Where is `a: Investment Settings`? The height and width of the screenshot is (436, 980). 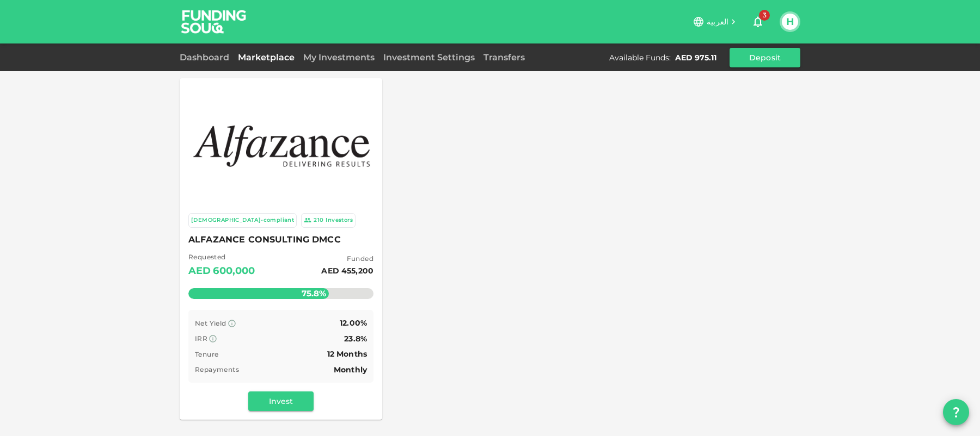
a: Investment Settings is located at coordinates (429, 57).